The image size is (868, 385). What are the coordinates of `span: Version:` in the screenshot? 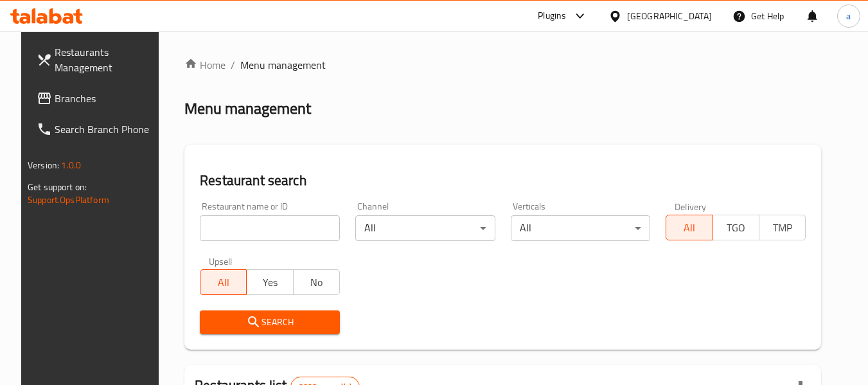 It's located at (43, 166).